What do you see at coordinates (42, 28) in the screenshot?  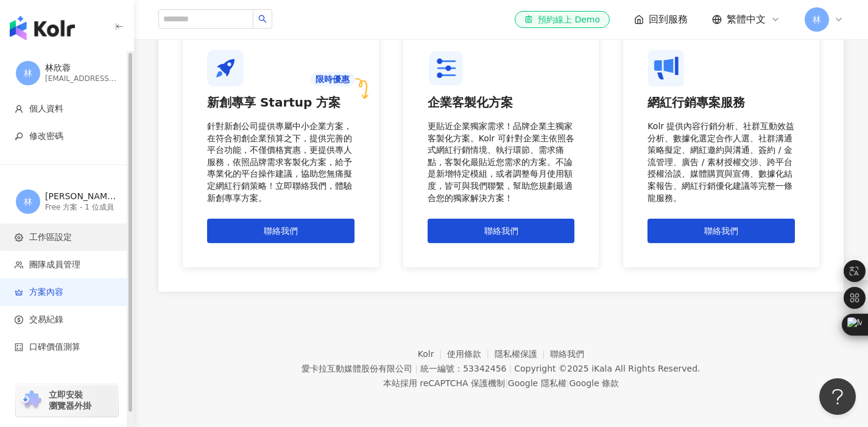 I see `img: logo` at bounding box center [42, 28].